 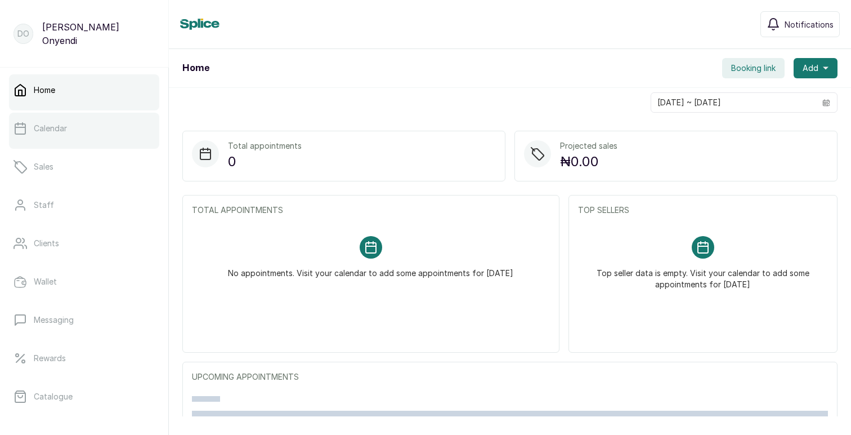 I want to click on p: Sales, so click(x=43, y=167).